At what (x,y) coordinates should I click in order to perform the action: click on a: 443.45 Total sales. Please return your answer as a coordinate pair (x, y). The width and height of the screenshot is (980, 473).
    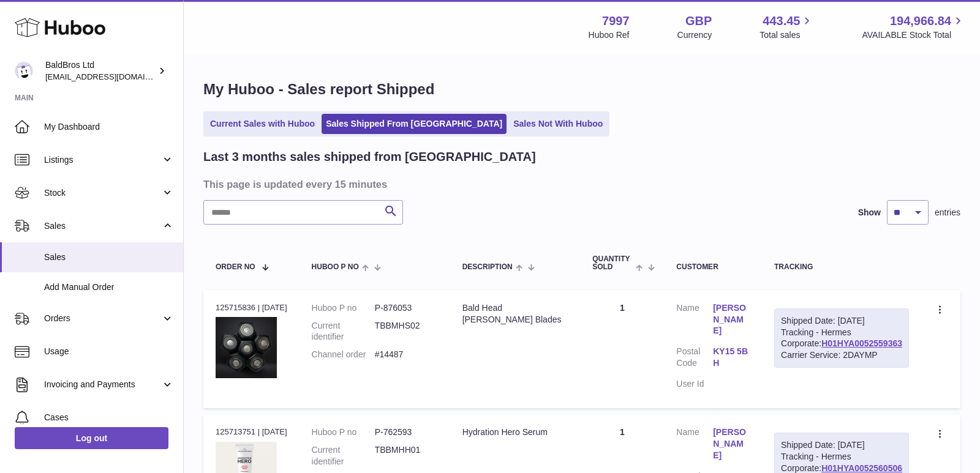
    Looking at the image, I should click on (787, 27).